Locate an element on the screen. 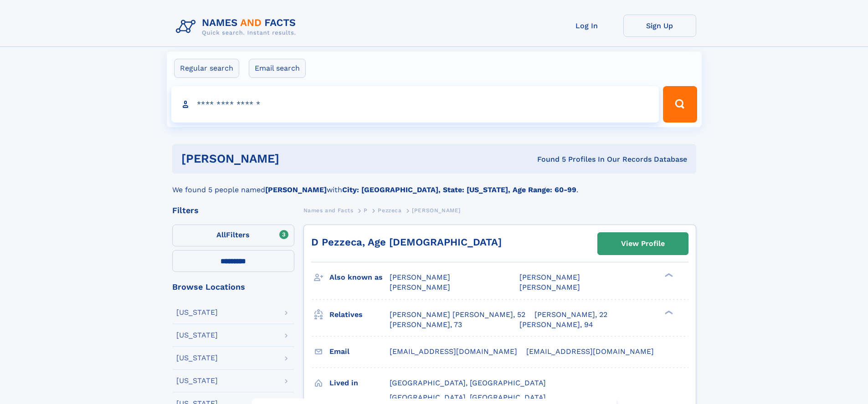 The width and height of the screenshot is (868, 404). label: Regular search is located at coordinates (206, 69).